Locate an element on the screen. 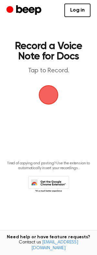 This screenshot has width=97, height=255. h1: Record a Voice Note for Docs is located at coordinates (48, 52).